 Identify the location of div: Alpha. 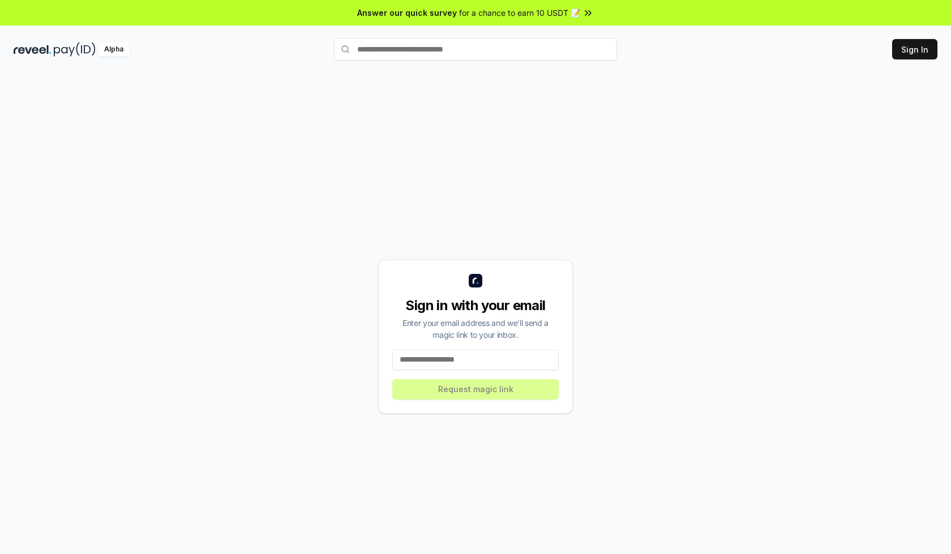
(114, 49).